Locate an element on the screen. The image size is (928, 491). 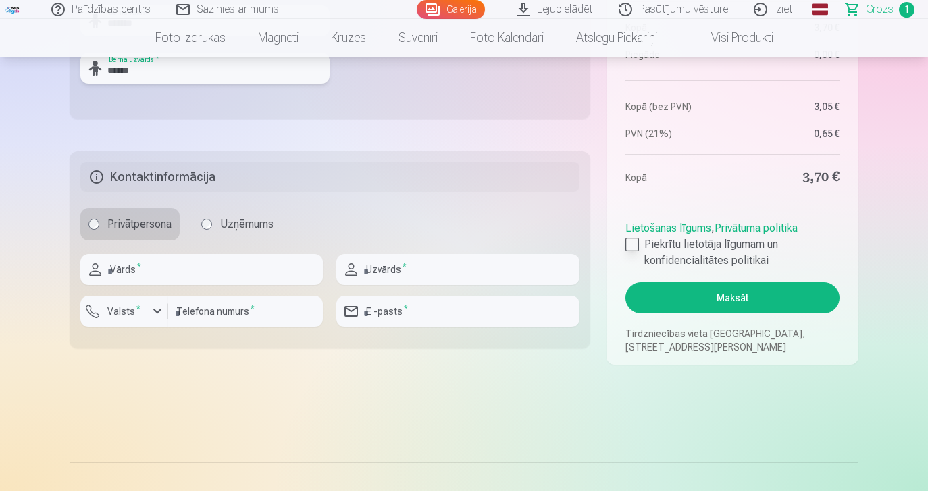
button: Valsts* is located at coordinates (124, 311).